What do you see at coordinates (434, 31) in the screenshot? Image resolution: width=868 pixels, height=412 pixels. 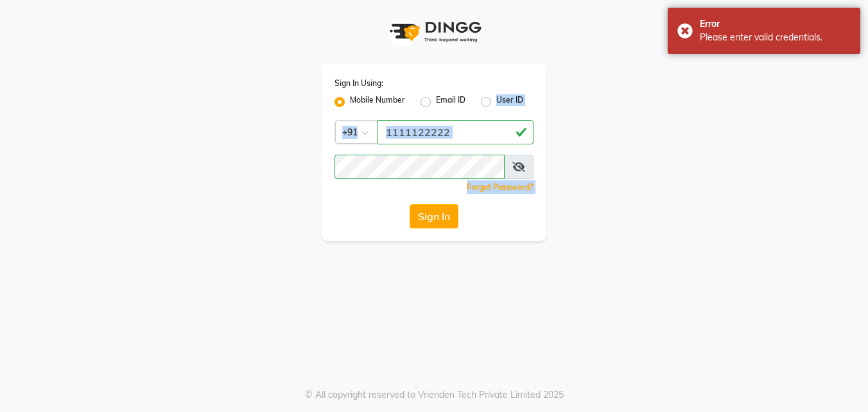 I see `img: logo1.svg` at bounding box center [434, 31].